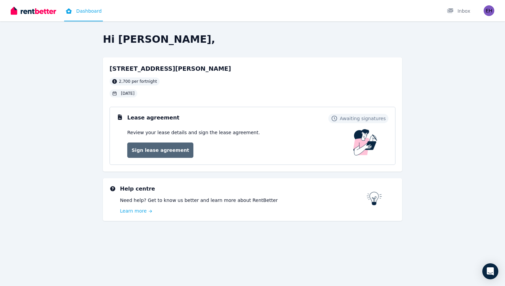 The width and height of the screenshot is (505, 286). Describe the element at coordinates (243, 189) in the screenshot. I see `h3: Help centre` at that location.